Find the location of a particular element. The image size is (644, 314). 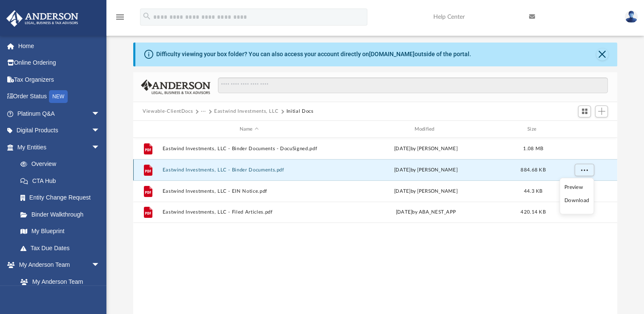

a: Overview is located at coordinates (62, 164).